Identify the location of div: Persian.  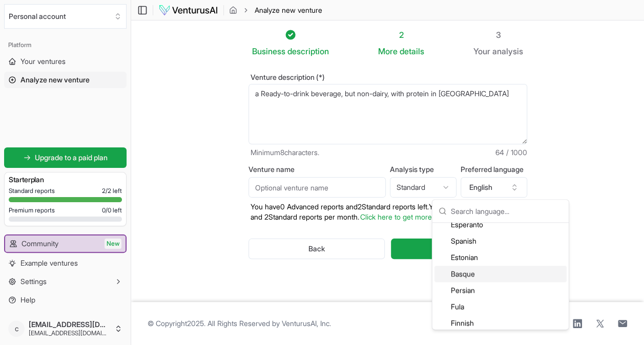
(501, 290).